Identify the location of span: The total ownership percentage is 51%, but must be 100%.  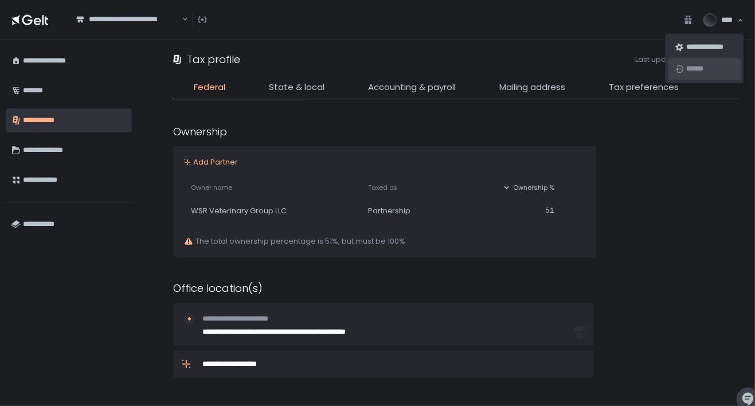
(300, 241).